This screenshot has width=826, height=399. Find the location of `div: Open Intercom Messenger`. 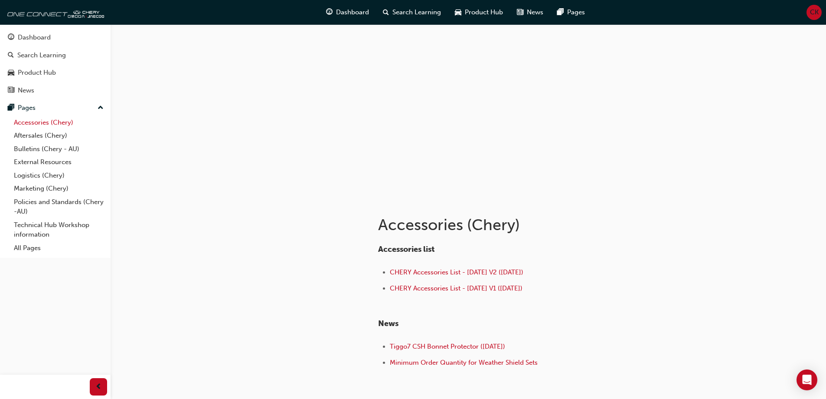

div: Open Intercom Messenger is located at coordinates (807, 380).